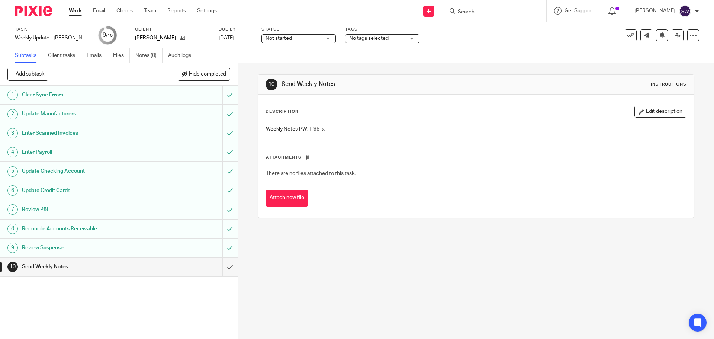 The width and height of the screenshot is (714, 339). I want to click on label: Task, so click(52, 29).